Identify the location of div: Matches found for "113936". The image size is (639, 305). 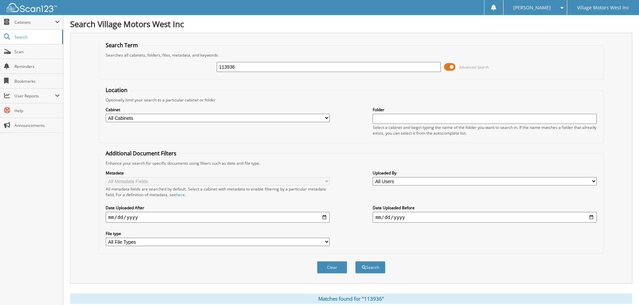
(351, 299).